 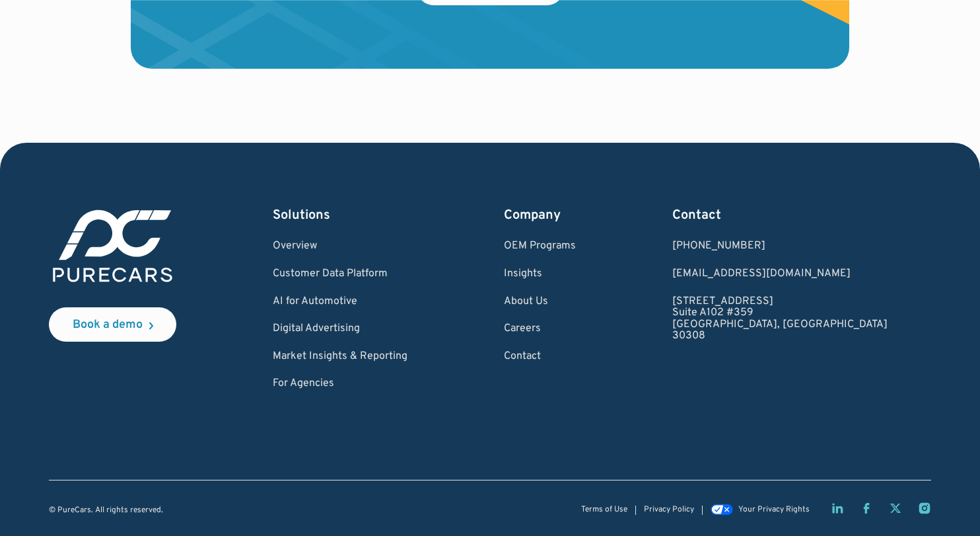 I want to click on div: Book a demo, so click(x=107, y=325).